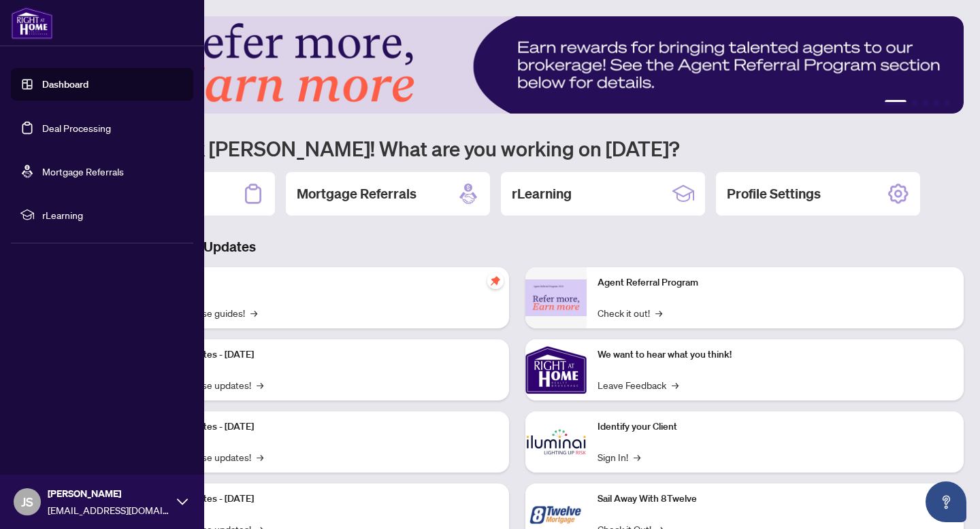 The image size is (980, 529). What do you see at coordinates (556, 442) in the screenshot?
I see `img: Identify your Client` at bounding box center [556, 442].